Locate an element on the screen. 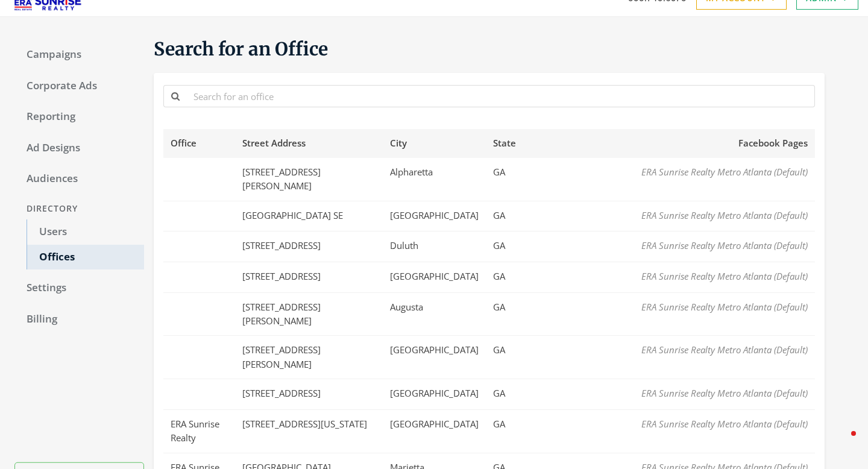 The height and width of the screenshot is (469, 868). a: Ad Designs is located at coordinates (79, 148).